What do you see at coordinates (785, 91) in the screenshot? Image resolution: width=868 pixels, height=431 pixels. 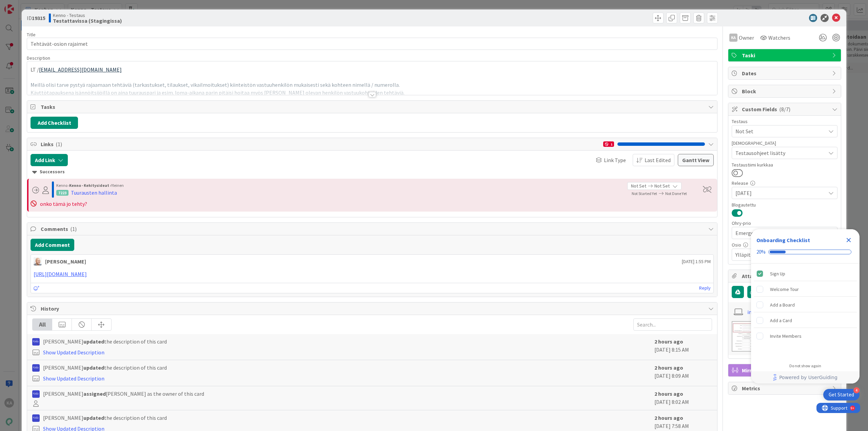 I see `span: Block` at bounding box center [785, 91].